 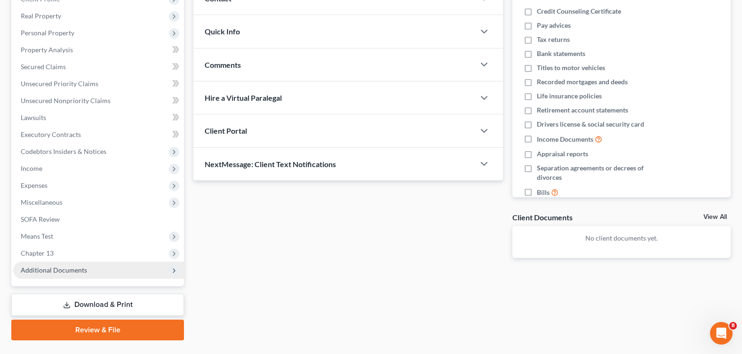 What do you see at coordinates (733, 325) in the screenshot?
I see `span: 8` at bounding box center [733, 325].